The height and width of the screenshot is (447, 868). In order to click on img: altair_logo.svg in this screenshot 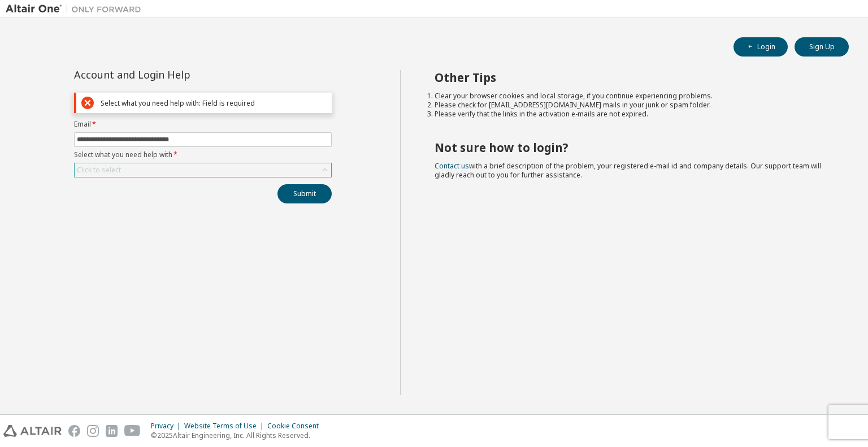, I will do `click(32, 430)`.